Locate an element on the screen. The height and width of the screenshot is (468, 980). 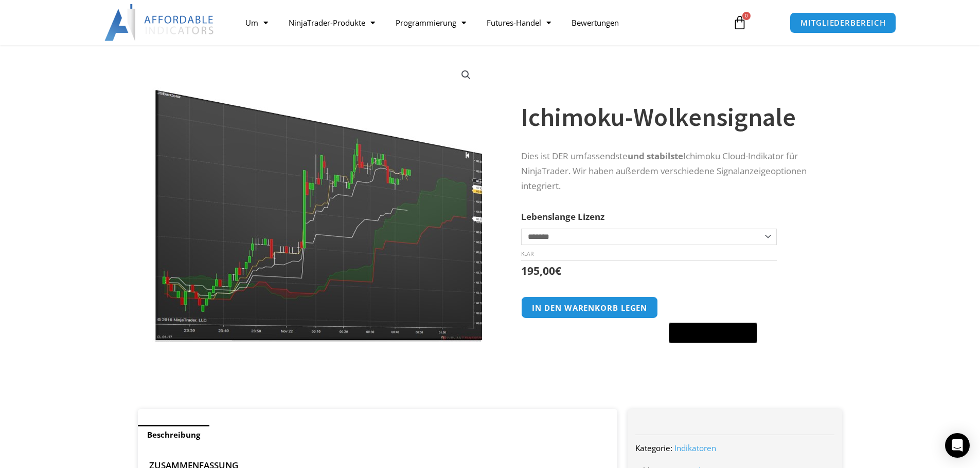
a: Programmierung is located at coordinates (430, 22).